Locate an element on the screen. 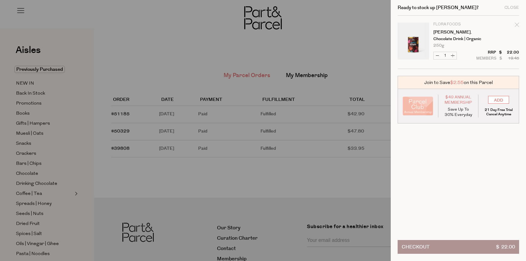 The width and height of the screenshot is (526, 261). div: Remove Crum. is located at coordinates (517, 26).